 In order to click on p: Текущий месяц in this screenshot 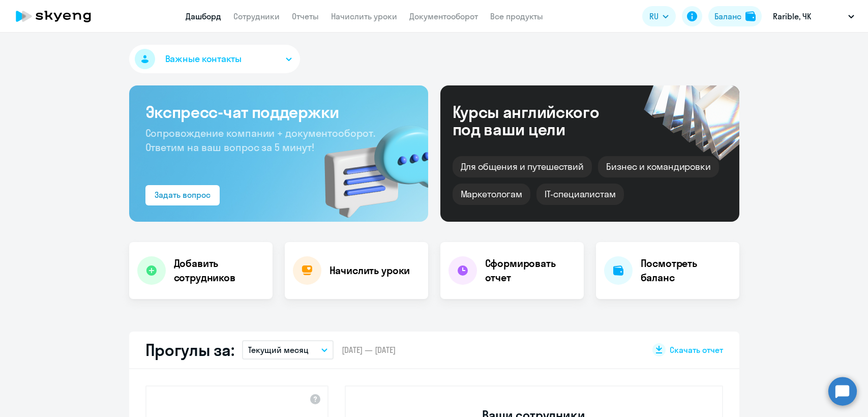, I will do `click(278, 350)`.